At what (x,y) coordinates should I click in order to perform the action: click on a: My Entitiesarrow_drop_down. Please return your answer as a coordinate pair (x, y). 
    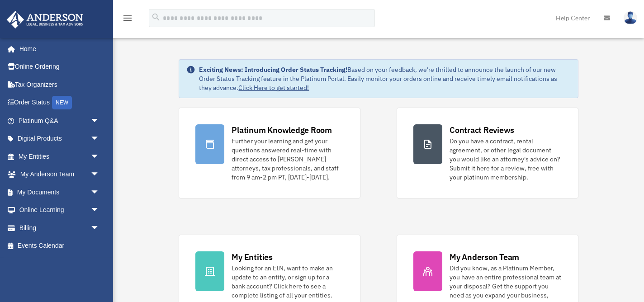
    Looking at the image, I should click on (60, 156).